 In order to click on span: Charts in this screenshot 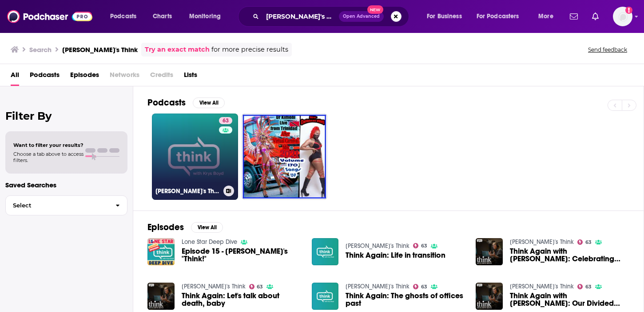, I will do `click(162, 17)`.